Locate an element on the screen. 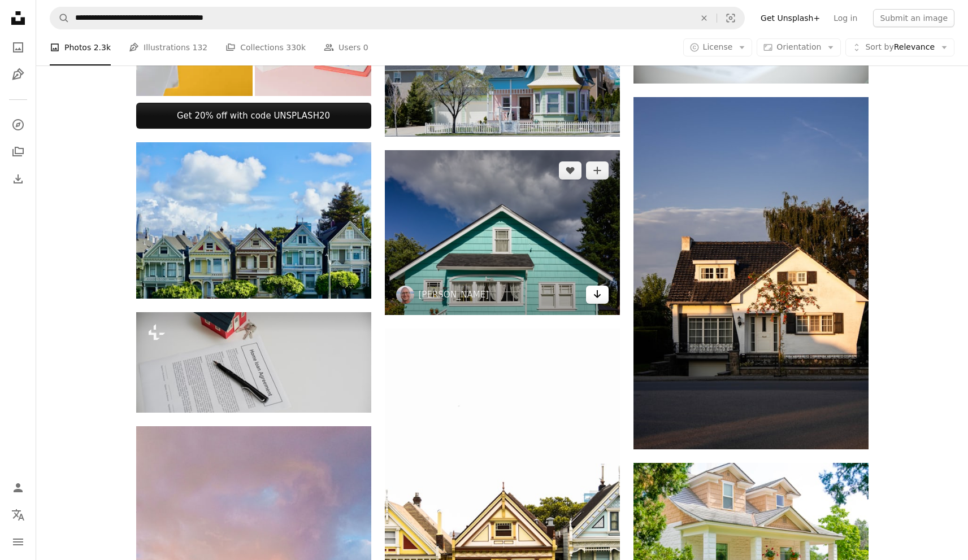 Image resolution: width=968 pixels, height=560 pixels. button: Like is located at coordinates (570, 171).